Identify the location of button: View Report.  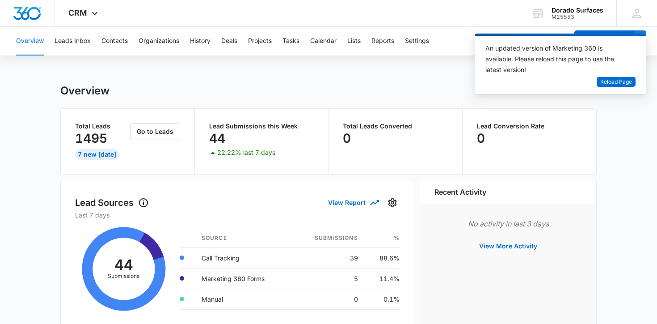
(353, 202).